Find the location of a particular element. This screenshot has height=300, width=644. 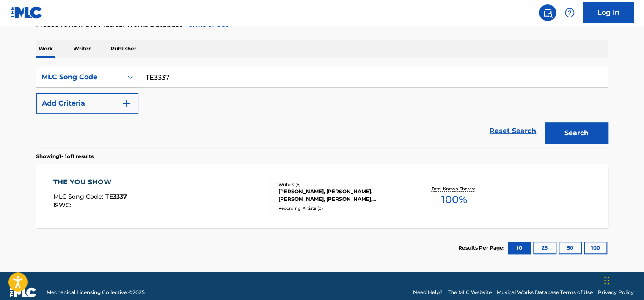

a: Log In is located at coordinates (609, 13).